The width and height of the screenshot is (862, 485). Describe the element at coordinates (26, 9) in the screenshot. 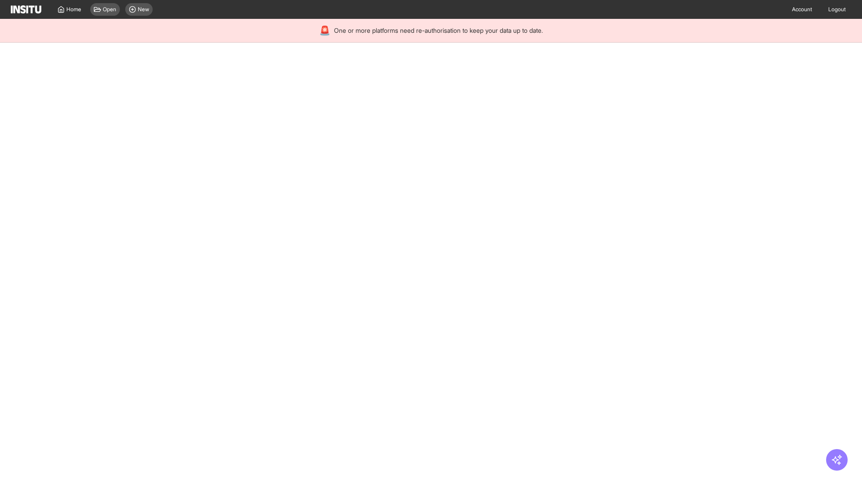

I see `img: Logo` at that location.